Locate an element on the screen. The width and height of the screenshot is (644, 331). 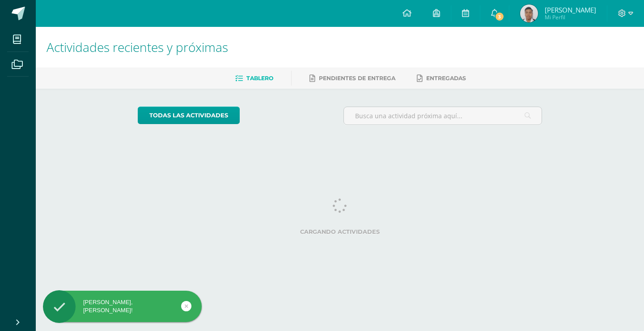
a: Pendientes de entrega is located at coordinates (352, 78).